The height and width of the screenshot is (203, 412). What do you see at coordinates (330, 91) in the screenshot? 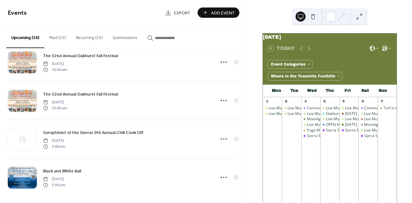
I see `div: Thu` at bounding box center [330, 91].